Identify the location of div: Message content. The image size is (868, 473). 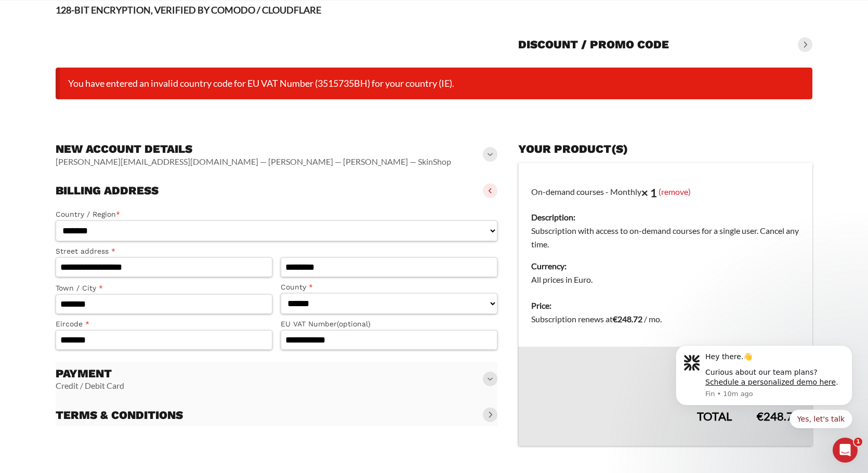
(115, 38).